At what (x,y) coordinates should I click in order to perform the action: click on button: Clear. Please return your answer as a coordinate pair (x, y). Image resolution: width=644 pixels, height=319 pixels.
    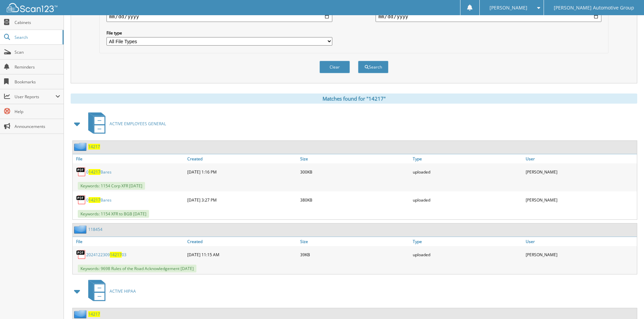
    Looking at the image, I should click on (335, 67).